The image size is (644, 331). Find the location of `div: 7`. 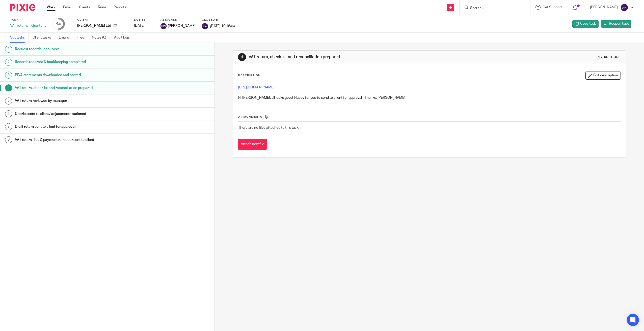

div: 7 is located at coordinates (8, 127).